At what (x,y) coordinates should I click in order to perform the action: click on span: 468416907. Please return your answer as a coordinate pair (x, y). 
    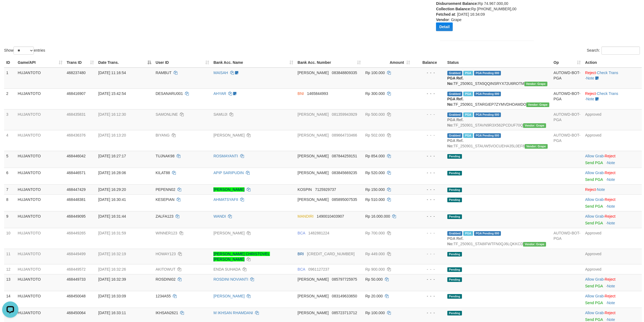
    Looking at the image, I should click on (76, 93).